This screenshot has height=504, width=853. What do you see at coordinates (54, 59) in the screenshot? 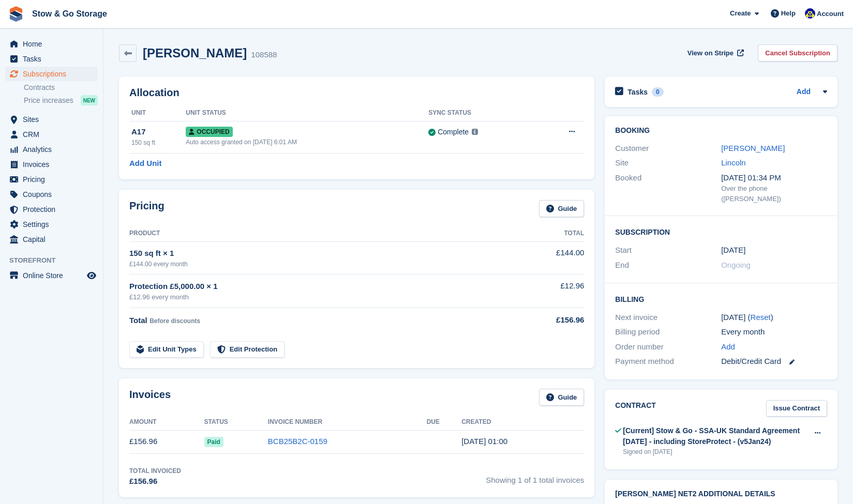
I see `span: Tasks` at bounding box center [54, 59].